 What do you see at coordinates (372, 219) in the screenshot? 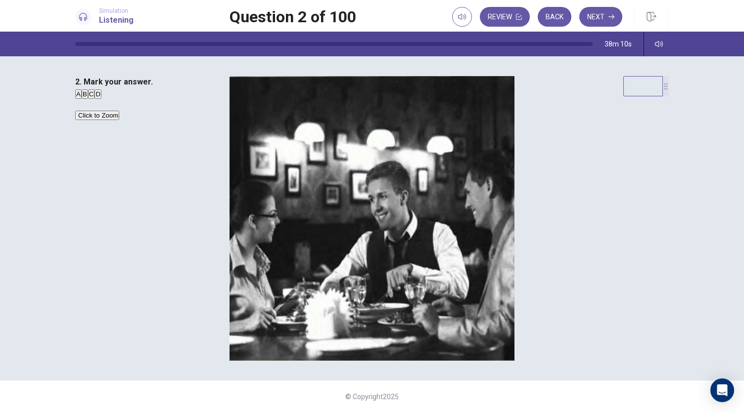
I see `img: Sim 1 - Listening 1 - Q2` at bounding box center [372, 219].